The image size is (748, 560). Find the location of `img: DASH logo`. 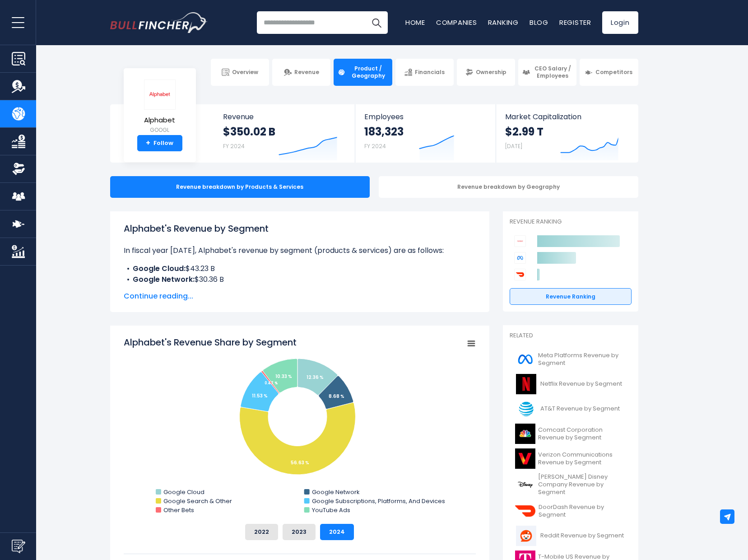

img: DASH logo is located at coordinates (525, 511).